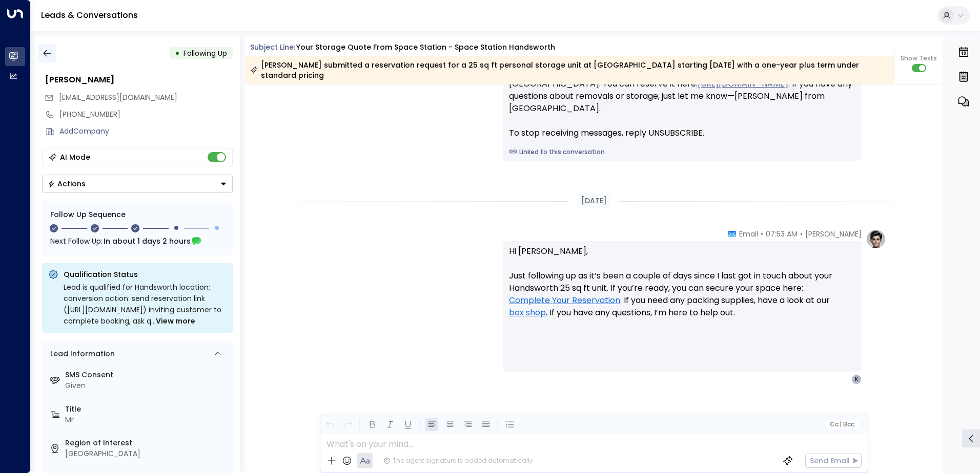 This screenshot has height=473, width=980. I want to click on span: Subject Line:, so click(273, 47).